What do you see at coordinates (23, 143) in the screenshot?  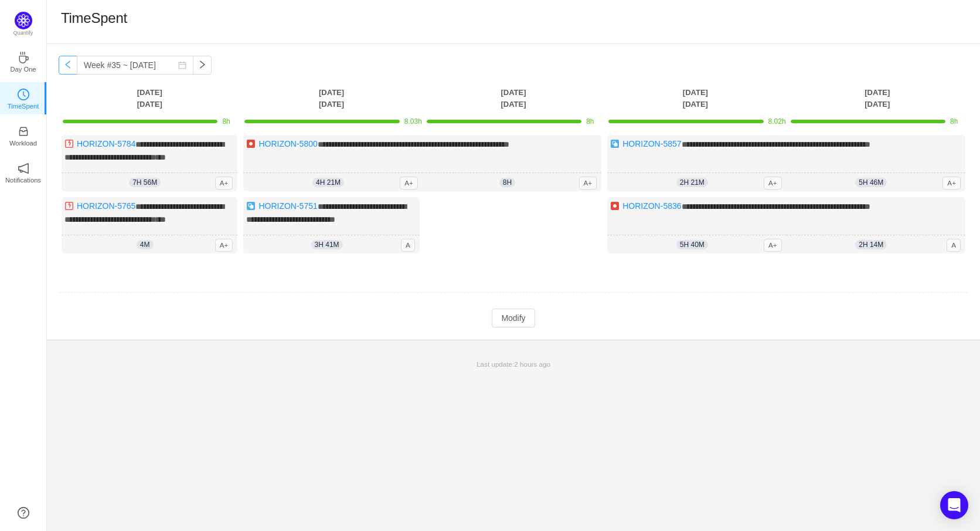 I see `p: Workload` at bounding box center [23, 143].